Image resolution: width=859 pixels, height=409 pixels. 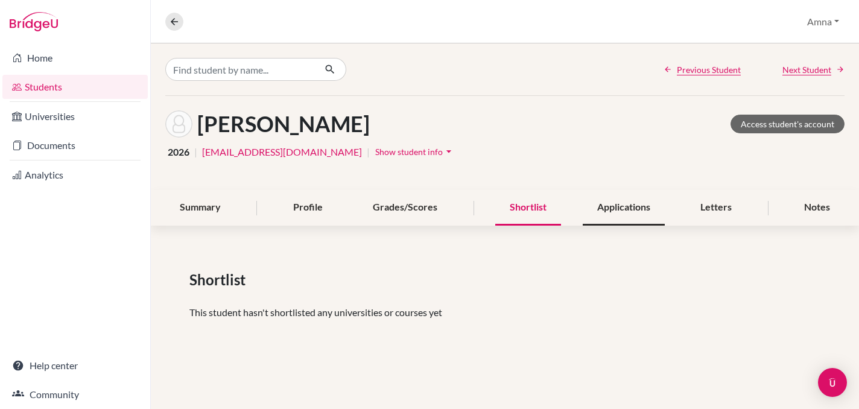 What do you see at coordinates (179, 124) in the screenshot?
I see `img: Shahraiz Bhatti's avatar` at bounding box center [179, 124].